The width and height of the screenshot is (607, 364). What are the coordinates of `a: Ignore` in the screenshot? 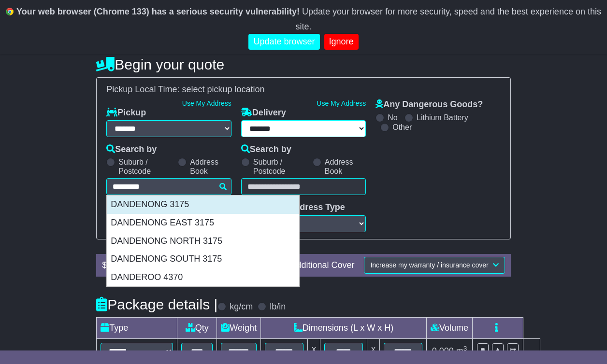 It's located at (341, 42).